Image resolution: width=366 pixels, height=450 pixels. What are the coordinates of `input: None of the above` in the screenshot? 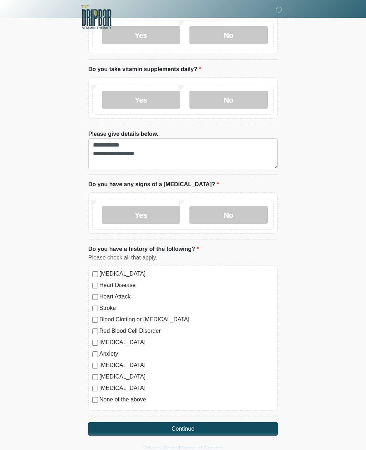 It's located at (95, 400).